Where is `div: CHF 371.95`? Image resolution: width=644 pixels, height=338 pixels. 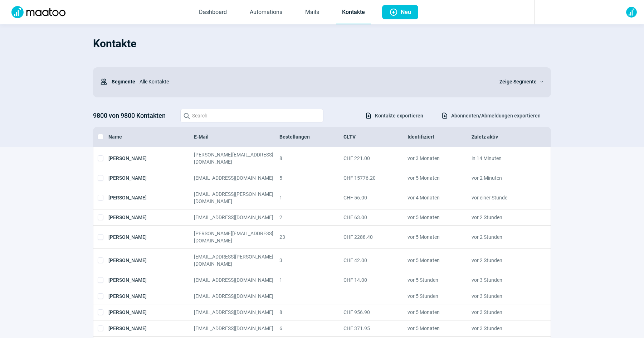
div: CHF 371.95 is located at coordinates (376, 328).